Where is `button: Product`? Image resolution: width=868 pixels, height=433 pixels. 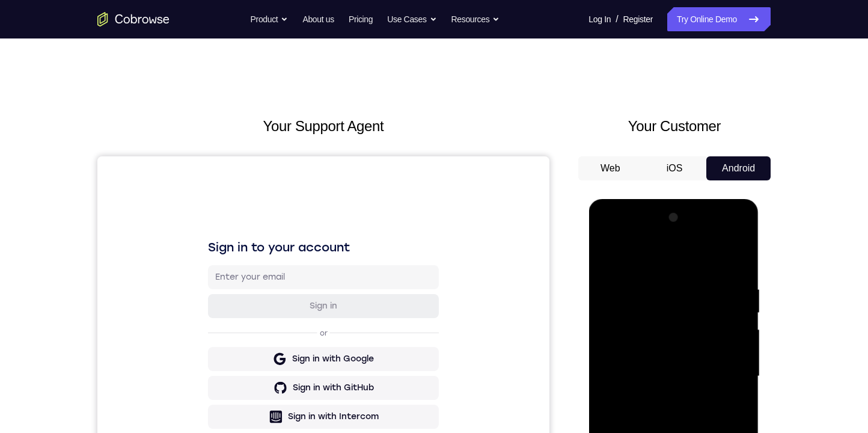
button: Product is located at coordinates (269, 19).